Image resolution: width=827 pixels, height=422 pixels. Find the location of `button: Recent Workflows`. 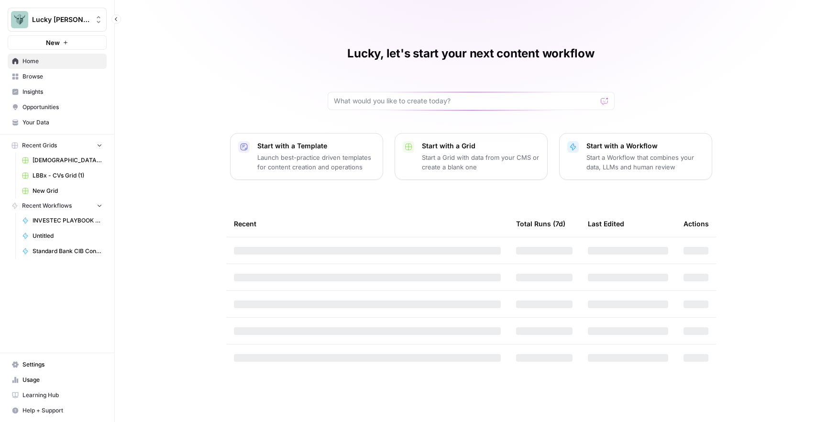

button: Recent Workflows is located at coordinates (57, 206).